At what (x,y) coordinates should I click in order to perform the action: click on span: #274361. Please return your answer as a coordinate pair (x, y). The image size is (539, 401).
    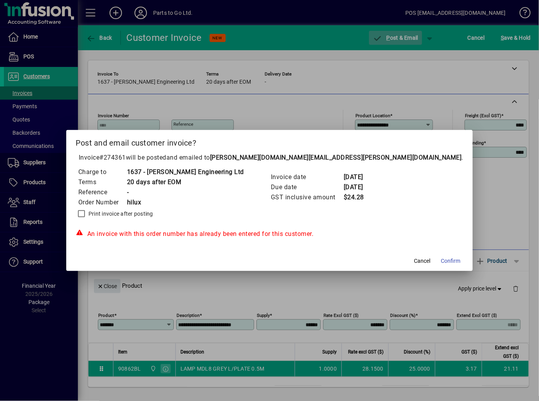
    Looking at the image, I should click on (113, 157).